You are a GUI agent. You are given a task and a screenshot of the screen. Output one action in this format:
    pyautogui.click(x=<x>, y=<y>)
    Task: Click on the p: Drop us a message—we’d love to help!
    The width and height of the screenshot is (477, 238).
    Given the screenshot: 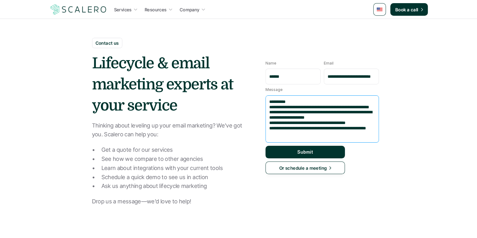 What is the action you would take?
    pyautogui.click(x=171, y=202)
    